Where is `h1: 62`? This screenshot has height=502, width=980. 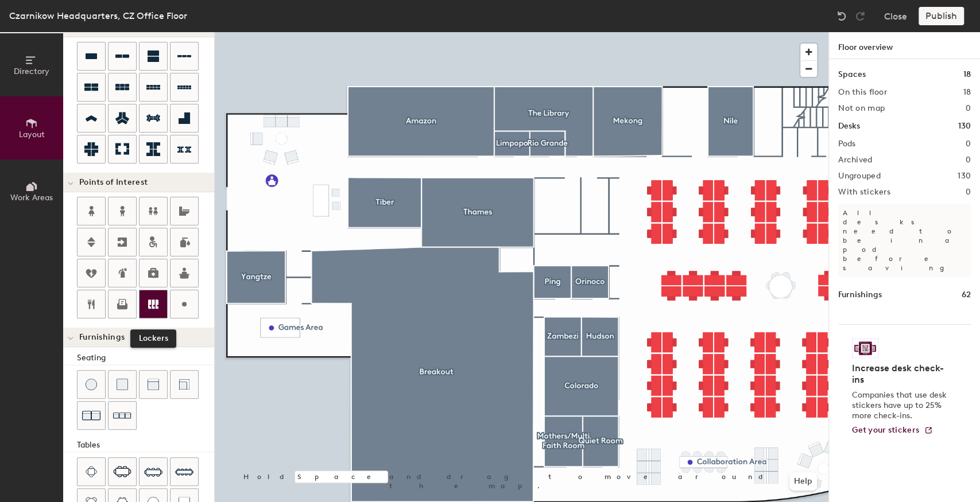 h1: 62 is located at coordinates (966, 295).